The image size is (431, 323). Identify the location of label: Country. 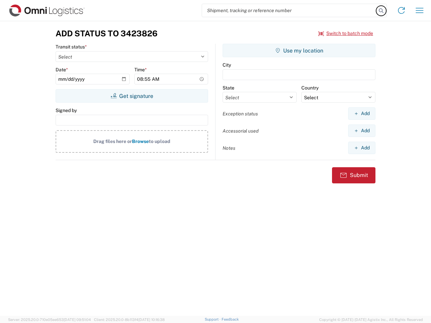
(309, 88).